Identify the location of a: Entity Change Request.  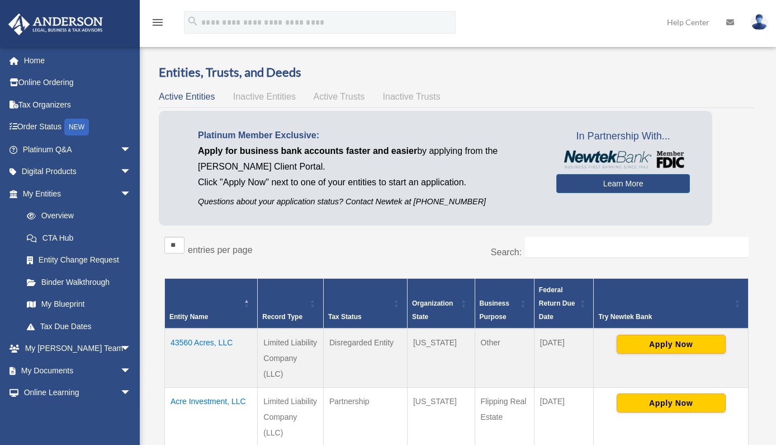
(79, 260).